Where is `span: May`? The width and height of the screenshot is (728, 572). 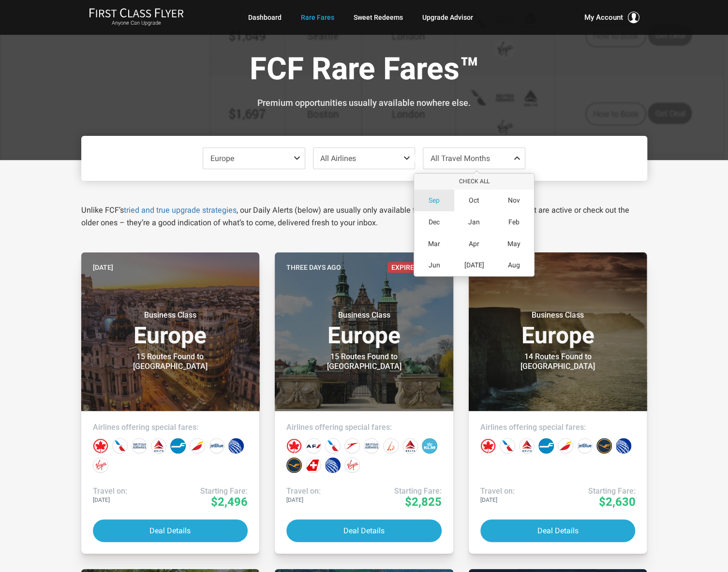 span: May is located at coordinates (514, 244).